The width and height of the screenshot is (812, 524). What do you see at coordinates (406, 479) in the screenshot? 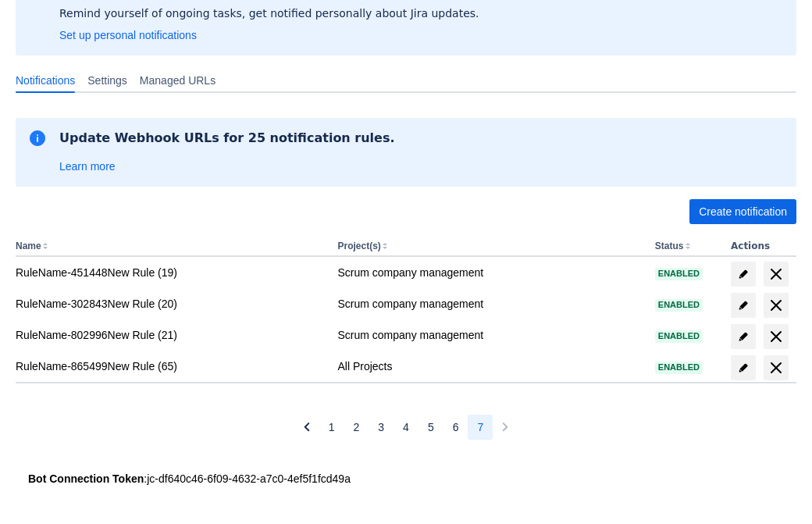
I see `div: : jc-df640c46-6f09-4632-a7c0-4ef5f1fcd49a` at bounding box center [406, 479].